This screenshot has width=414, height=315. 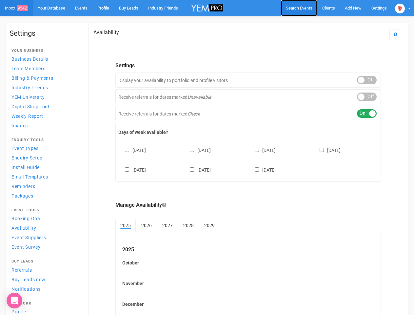 I want to click on a: Billing & Payments, so click(x=46, y=78).